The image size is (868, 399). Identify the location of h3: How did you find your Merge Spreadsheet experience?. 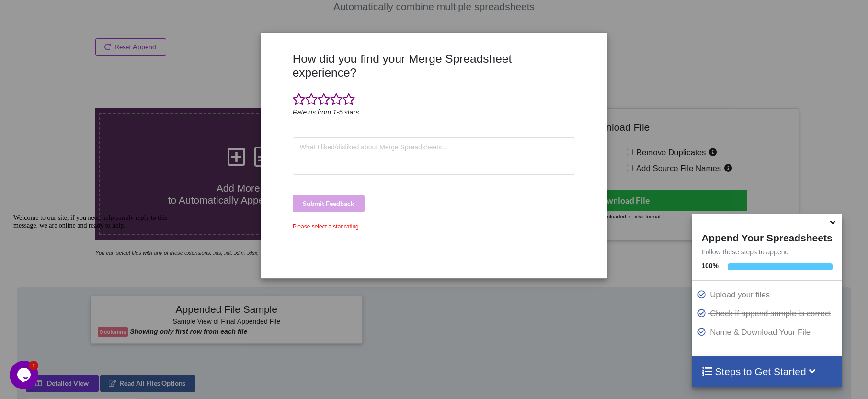
(434, 66).